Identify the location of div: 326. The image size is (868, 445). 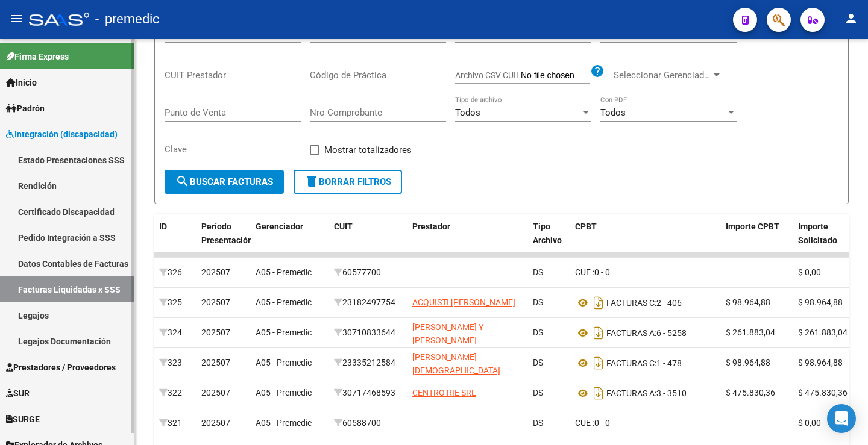
(175, 272).